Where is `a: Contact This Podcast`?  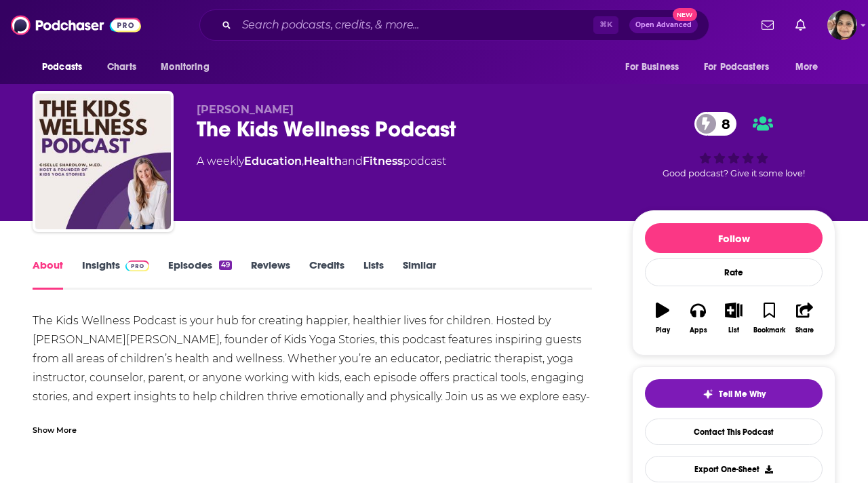
a: Contact This Podcast is located at coordinates (734, 431).